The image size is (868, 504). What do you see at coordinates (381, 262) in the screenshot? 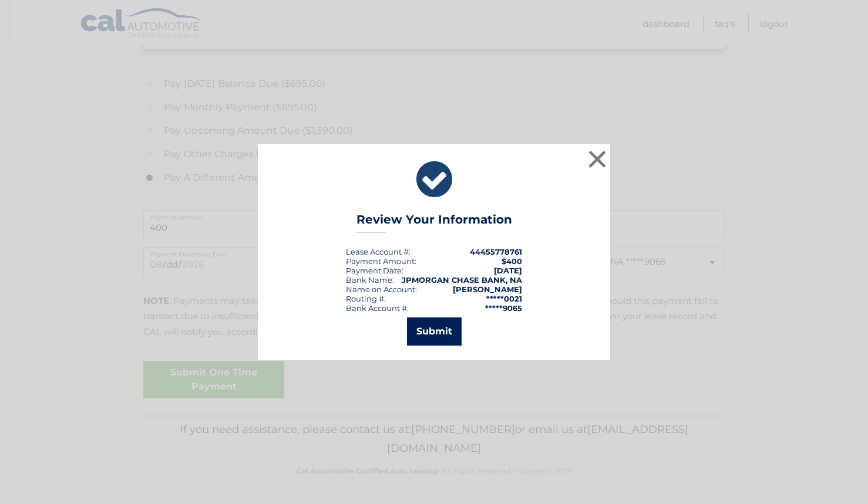
I see `div: Payment Amount:` at bounding box center [381, 262].